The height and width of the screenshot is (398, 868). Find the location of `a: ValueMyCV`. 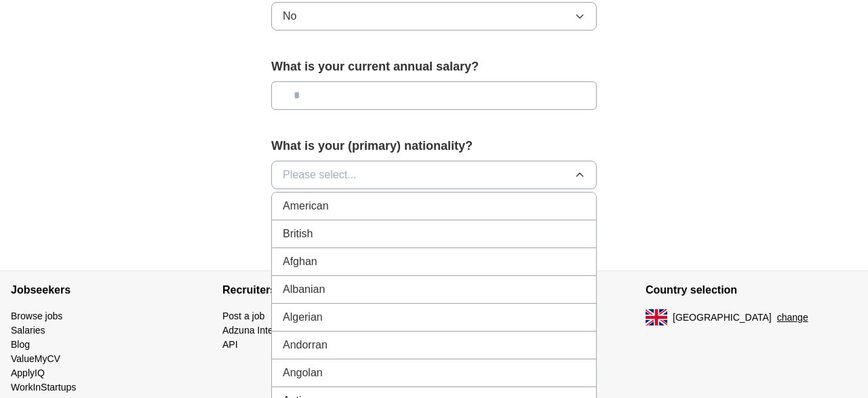

a: ValueMyCV is located at coordinates (36, 359).